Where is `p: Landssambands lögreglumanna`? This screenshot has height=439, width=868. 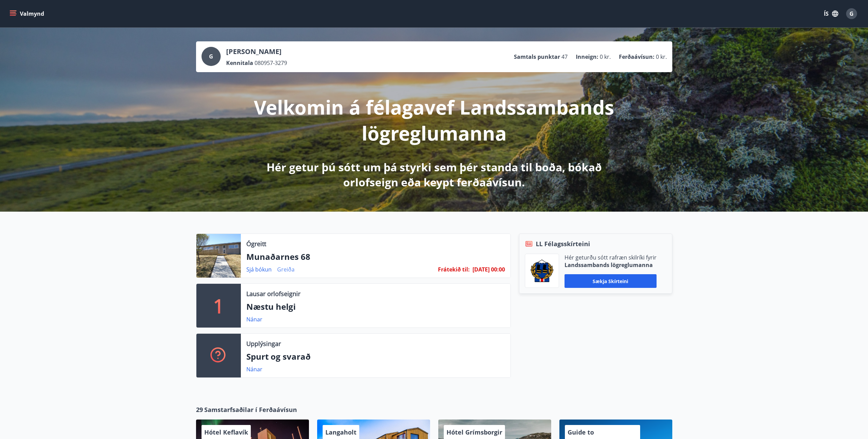
p: Landssambands lögreglumanna is located at coordinates (611, 265).